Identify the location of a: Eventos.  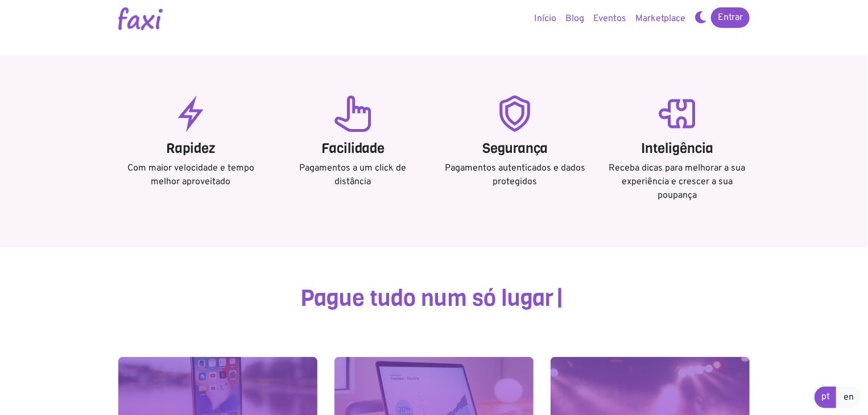
(610, 19).